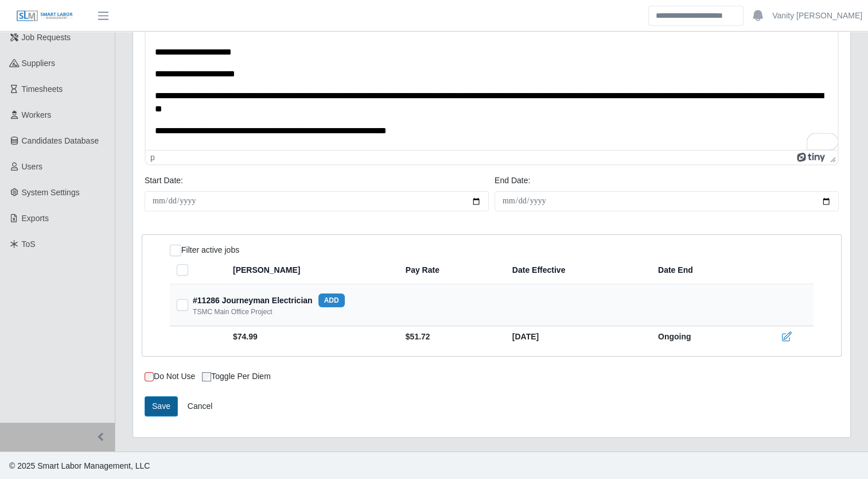  What do you see at coordinates (161, 406) in the screenshot?
I see `button: Save` at bounding box center [161, 406].